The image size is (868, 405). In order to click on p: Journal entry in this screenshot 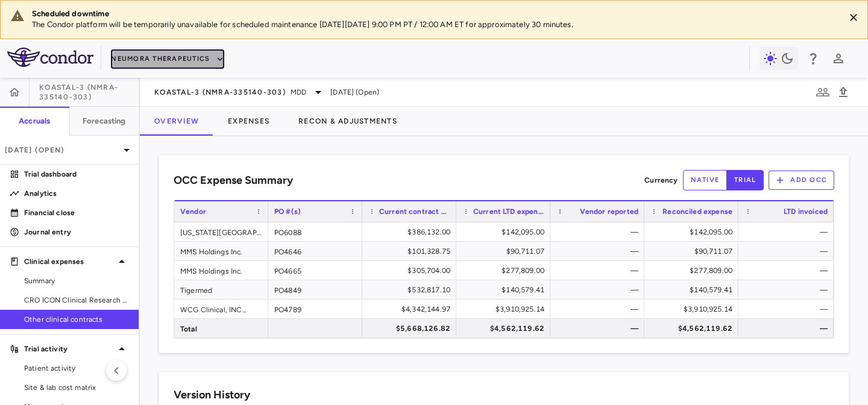, I will do `click(76, 232)`.